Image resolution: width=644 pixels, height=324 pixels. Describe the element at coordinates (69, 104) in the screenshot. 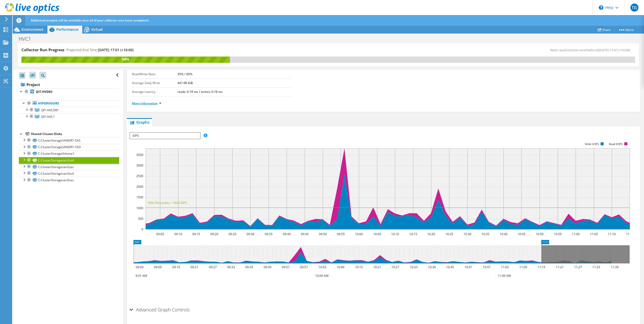

I see `a: Hypervisors` at that location.